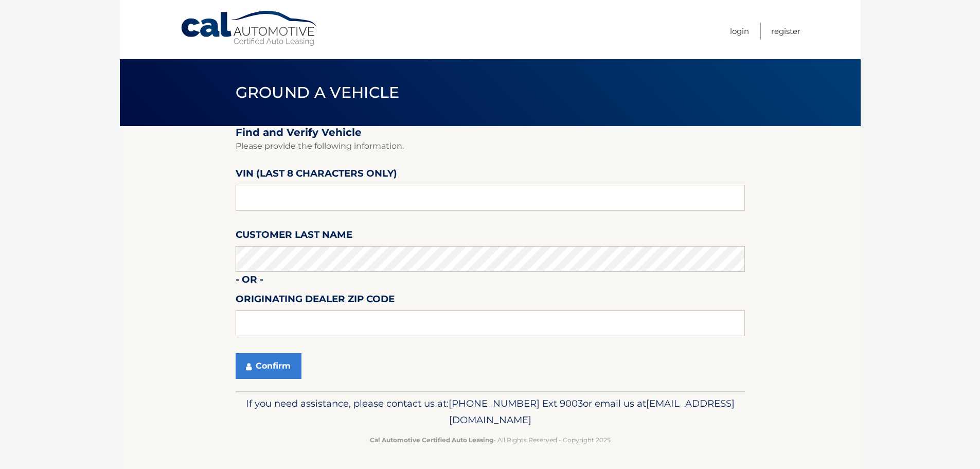 The image size is (980, 469). Describe the element at coordinates (318, 92) in the screenshot. I see `span: Ground a Vehicle` at that location.